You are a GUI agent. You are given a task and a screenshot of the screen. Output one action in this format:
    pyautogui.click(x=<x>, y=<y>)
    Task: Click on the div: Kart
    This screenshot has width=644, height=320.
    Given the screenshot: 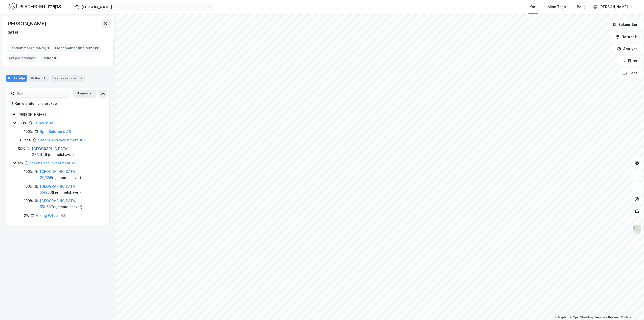 What is the action you would take?
    pyautogui.click(x=533, y=7)
    